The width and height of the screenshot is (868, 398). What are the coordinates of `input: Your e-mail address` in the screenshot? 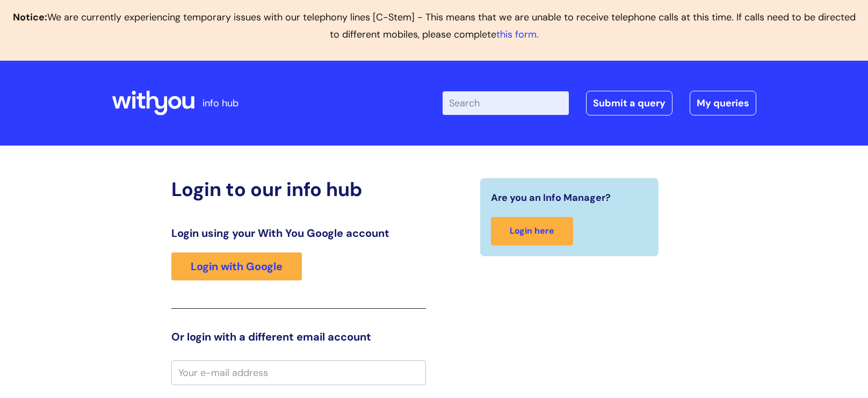 It's located at (299, 373).